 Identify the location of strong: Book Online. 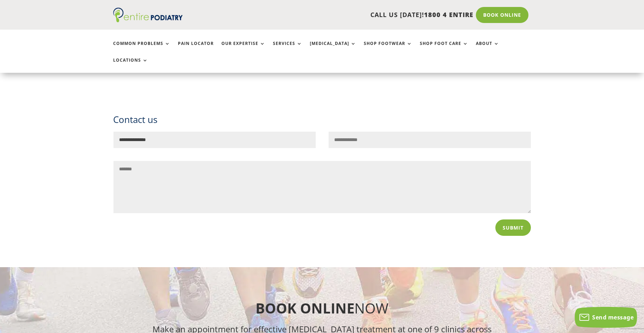
(305, 308).